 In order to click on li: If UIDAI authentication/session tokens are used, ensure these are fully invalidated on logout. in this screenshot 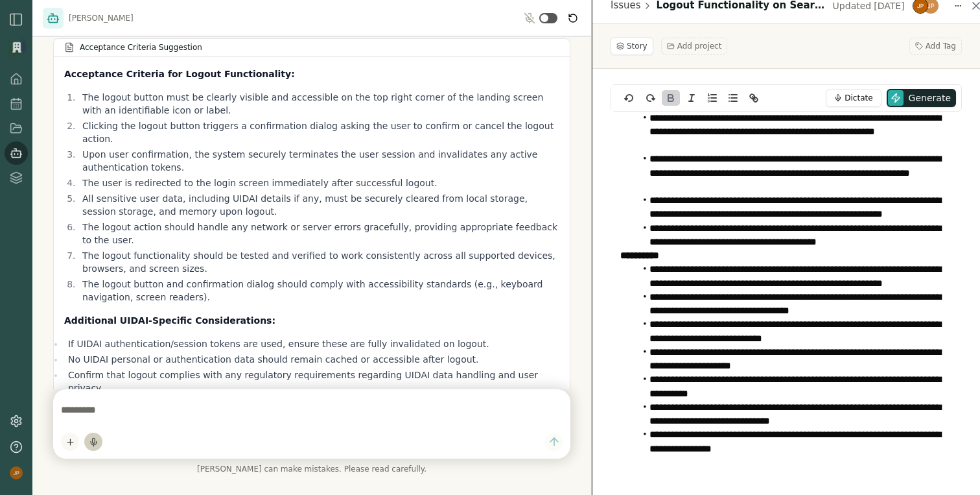, I will do `click(312, 344)`.